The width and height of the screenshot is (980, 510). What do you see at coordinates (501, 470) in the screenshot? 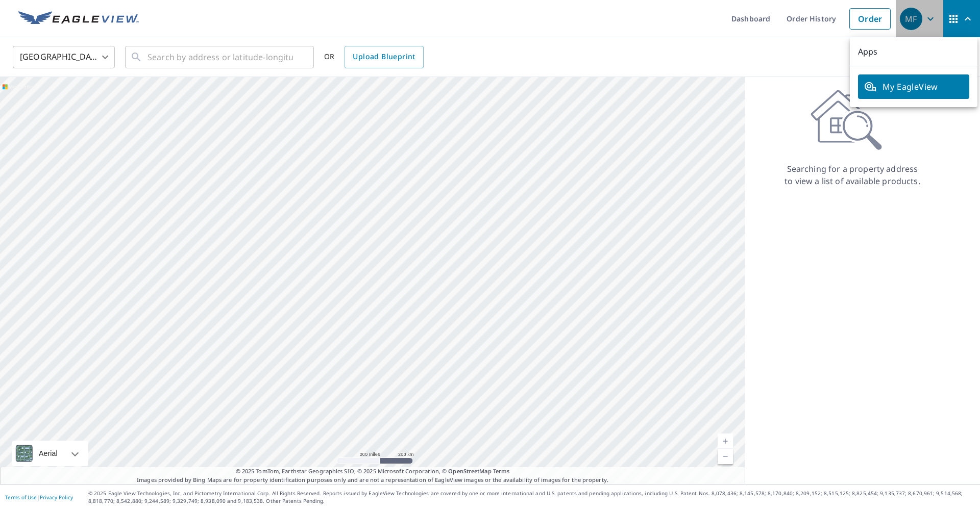
I see `a: Terms` at bounding box center [501, 470].